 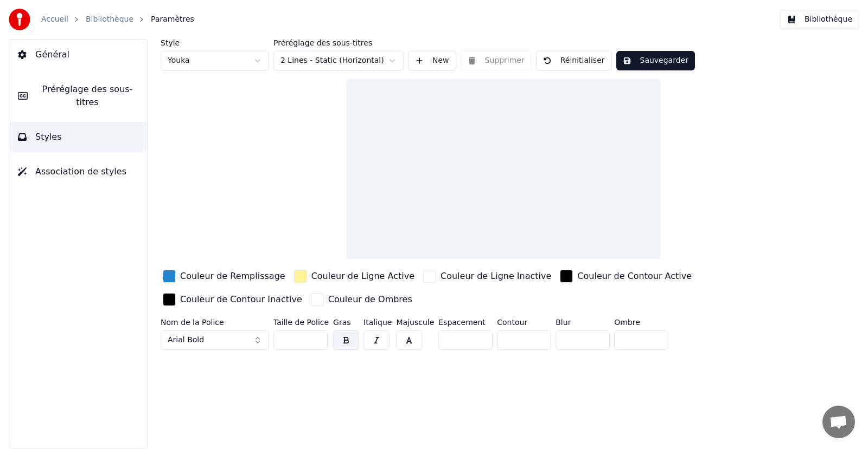 What do you see at coordinates (52, 55) in the screenshot?
I see `span: Général` at bounding box center [52, 55].